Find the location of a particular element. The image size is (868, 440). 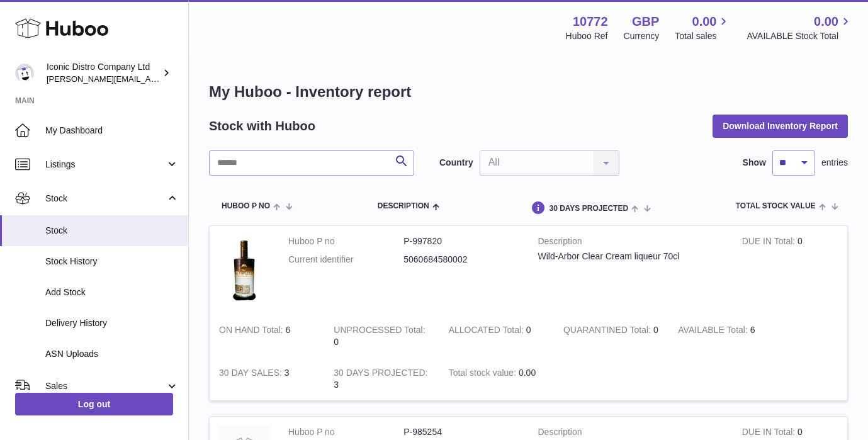

span: Add Stock is located at coordinates (112, 292).